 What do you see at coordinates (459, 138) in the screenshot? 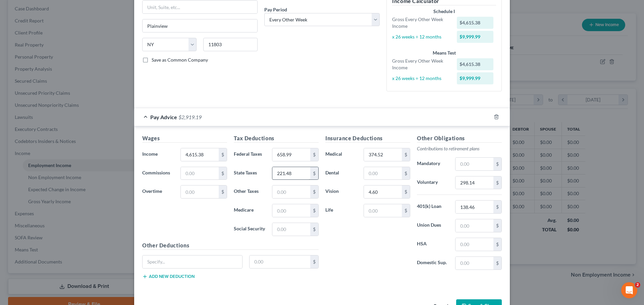
I see `h5: Other Obligations` at bounding box center [459, 138].